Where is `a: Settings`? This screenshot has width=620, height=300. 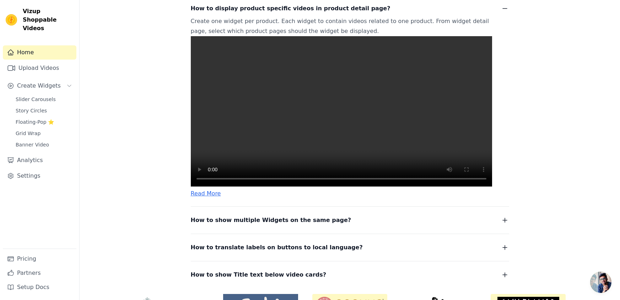
a: Settings is located at coordinates (39, 176).